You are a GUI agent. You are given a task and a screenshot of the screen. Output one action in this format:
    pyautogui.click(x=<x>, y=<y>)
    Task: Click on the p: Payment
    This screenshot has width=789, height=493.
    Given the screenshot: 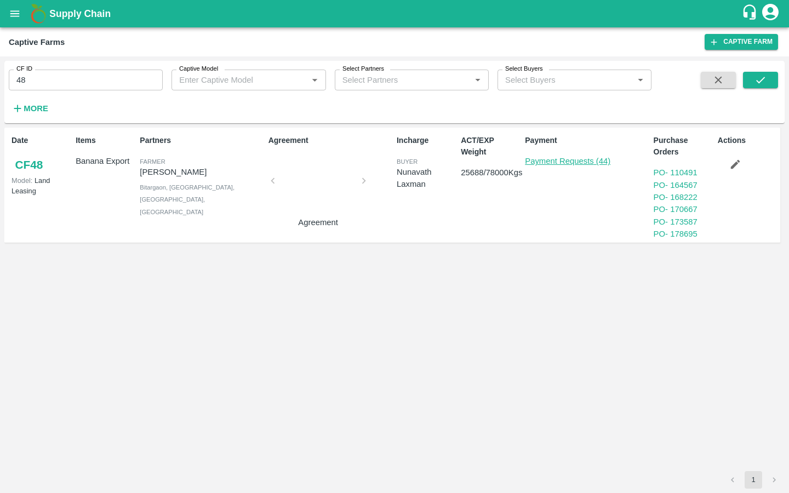 What is the action you would take?
    pyautogui.click(x=587, y=140)
    